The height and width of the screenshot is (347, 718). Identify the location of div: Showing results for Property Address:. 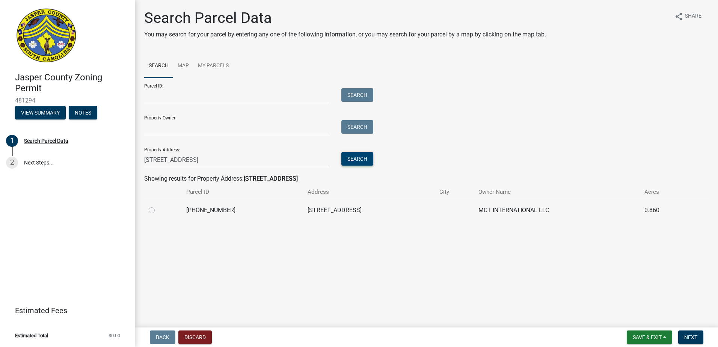
(427, 179).